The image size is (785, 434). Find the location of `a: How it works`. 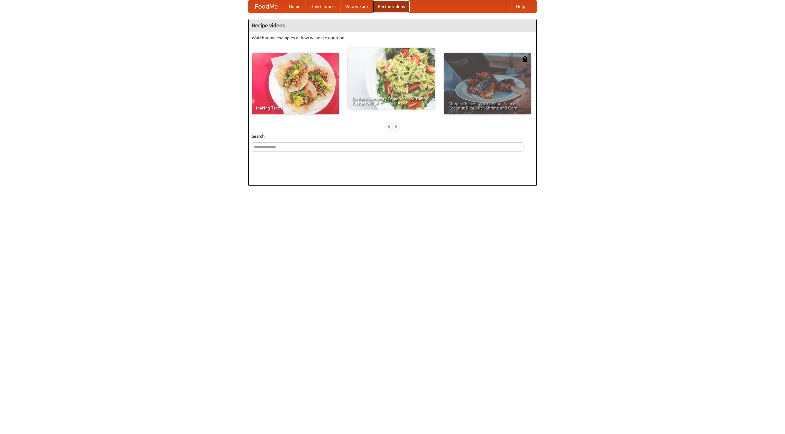

a: How it works is located at coordinates (323, 6).